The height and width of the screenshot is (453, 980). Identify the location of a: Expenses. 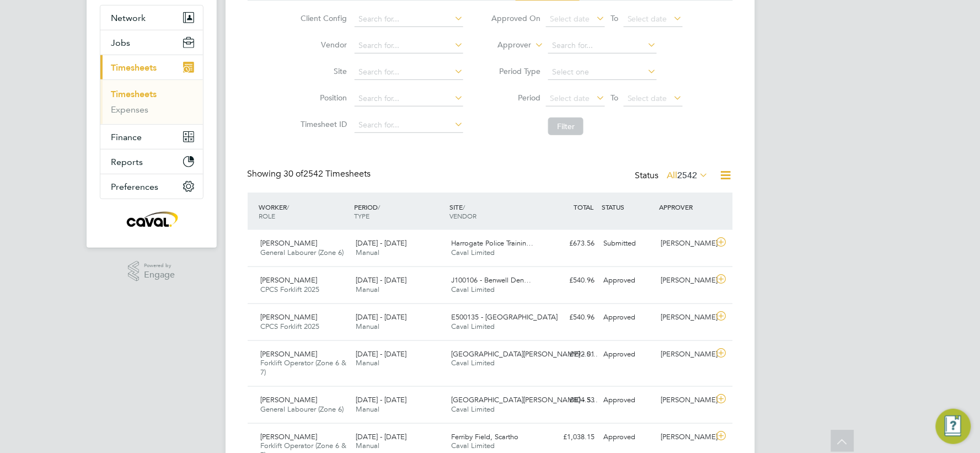
(130, 110).